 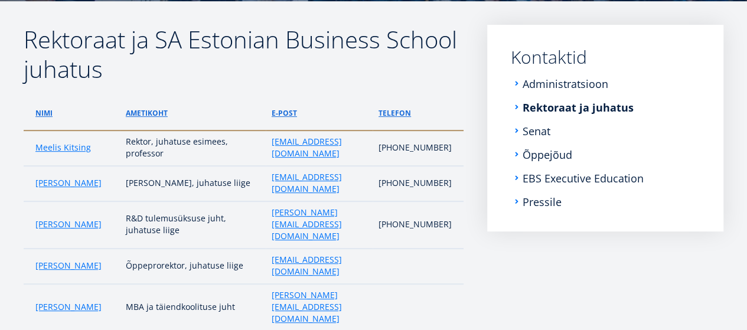 I want to click on a: Rektoraat ja juhatus, so click(x=578, y=107).